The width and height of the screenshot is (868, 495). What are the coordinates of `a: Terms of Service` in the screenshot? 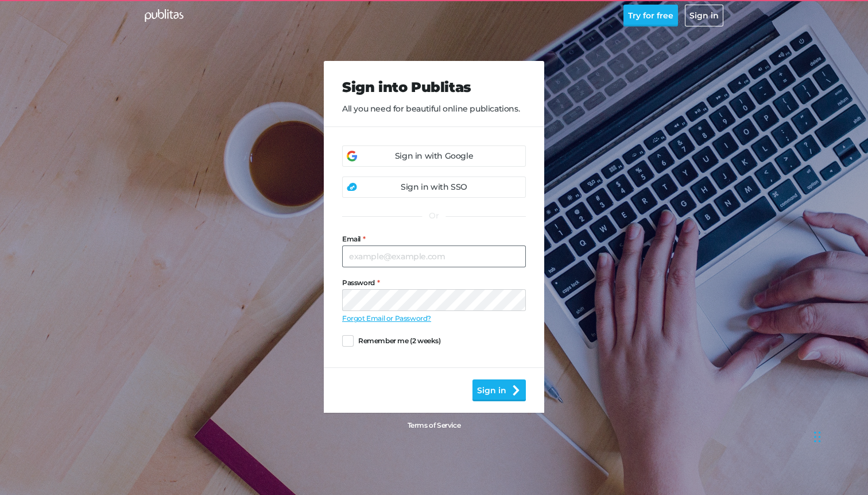 It's located at (434, 425).